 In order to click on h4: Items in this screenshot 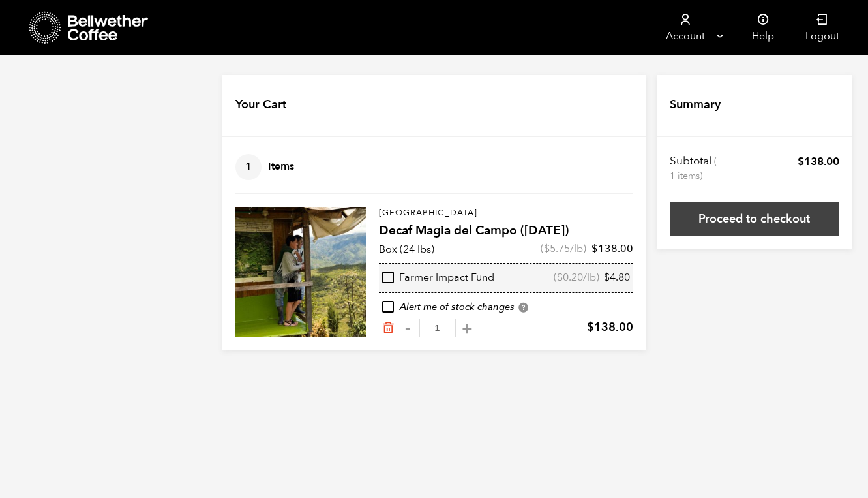, I will do `click(265, 167)`.